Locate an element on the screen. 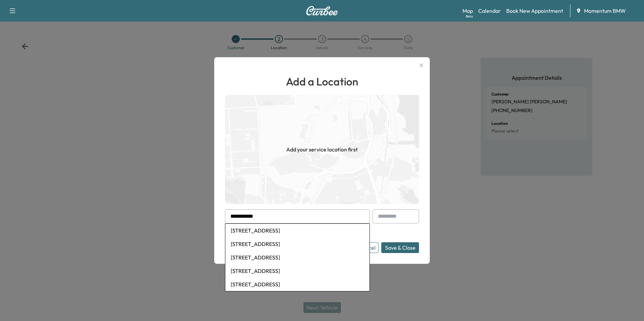 This screenshot has width=644, height=321. a: MapBeta is located at coordinates (468, 11).